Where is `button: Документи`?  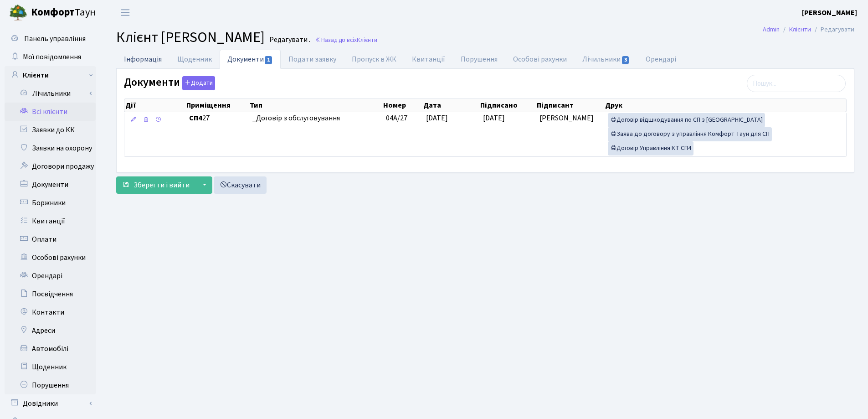 button: Документи is located at coordinates (199, 83).